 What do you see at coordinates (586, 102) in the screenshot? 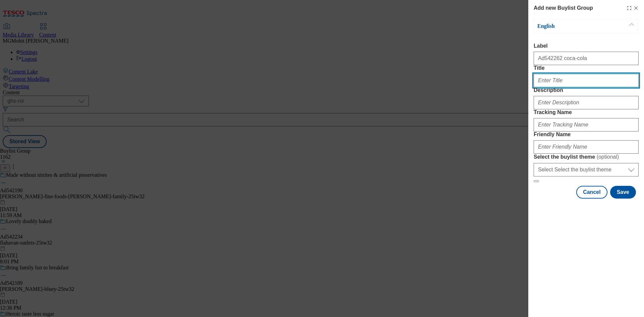
I see `input: Enter Description` at bounding box center [586, 102].